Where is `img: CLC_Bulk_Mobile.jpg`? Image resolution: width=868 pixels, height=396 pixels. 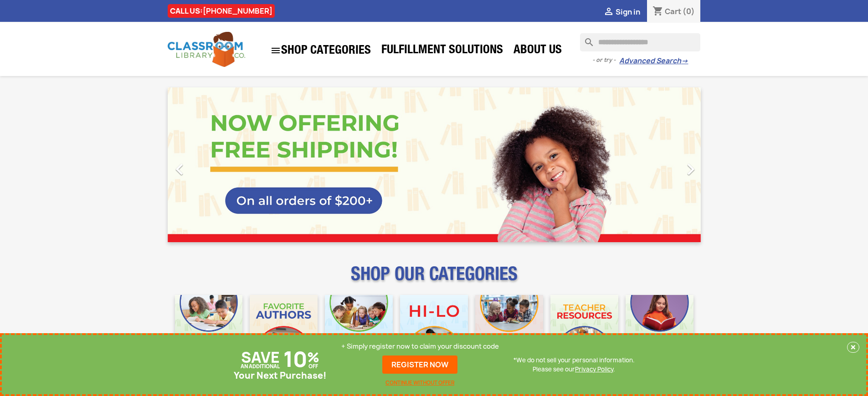
img: CLC_Bulk_Mobile.jpg is located at coordinates (209, 329).